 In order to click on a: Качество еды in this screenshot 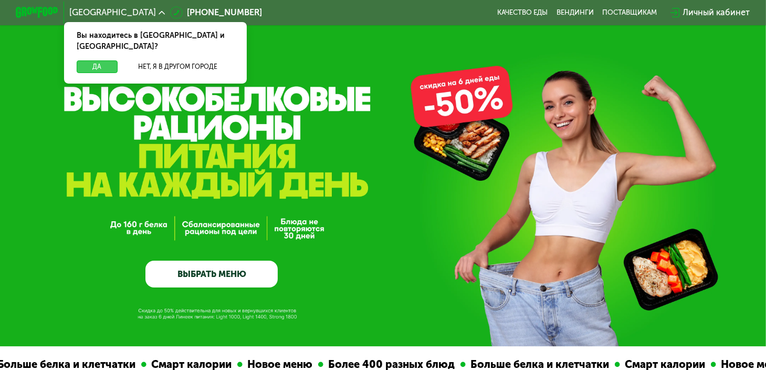, I will do `click(523, 13)`.